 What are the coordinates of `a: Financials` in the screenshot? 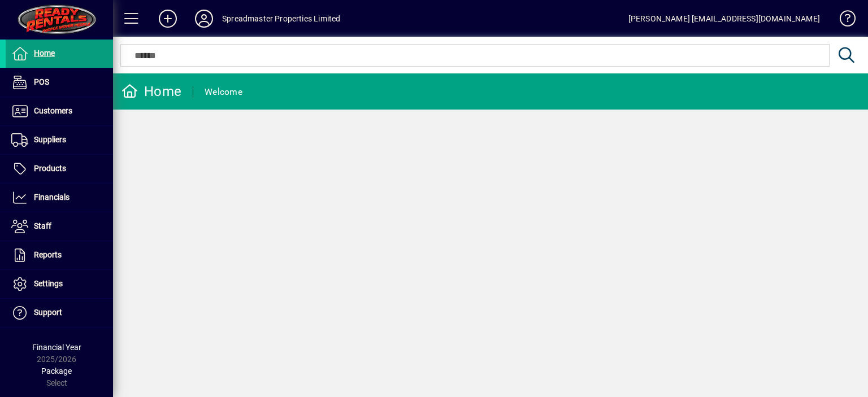 It's located at (59, 198).